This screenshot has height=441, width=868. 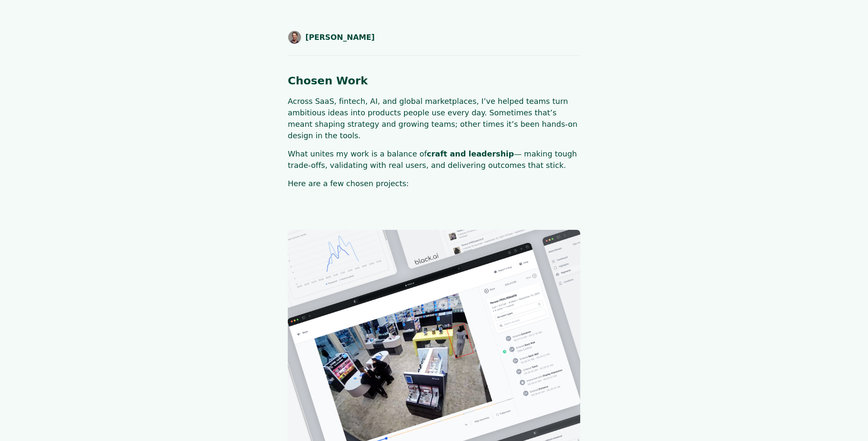 I want to click on p: Here are a few chosen projects:, so click(x=434, y=183).